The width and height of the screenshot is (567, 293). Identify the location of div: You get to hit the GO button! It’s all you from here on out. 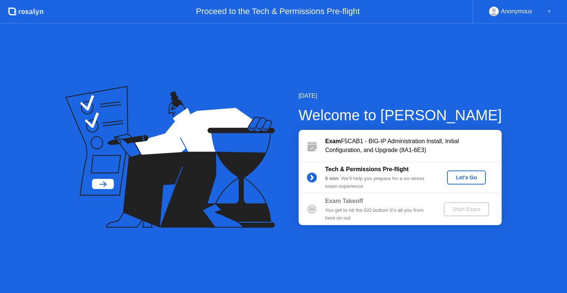
(378, 214).